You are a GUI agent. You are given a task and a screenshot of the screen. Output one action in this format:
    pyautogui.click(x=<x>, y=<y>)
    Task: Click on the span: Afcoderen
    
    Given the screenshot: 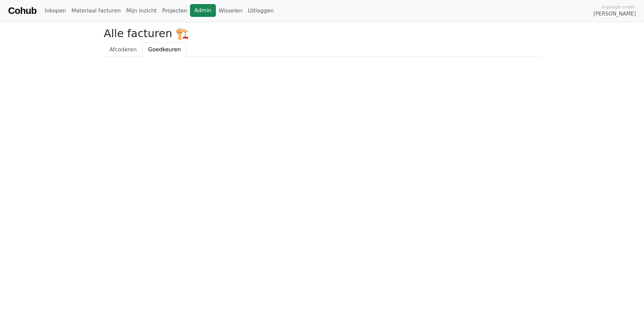 What is the action you would take?
    pyautogui.click(x=123, y=49)
    